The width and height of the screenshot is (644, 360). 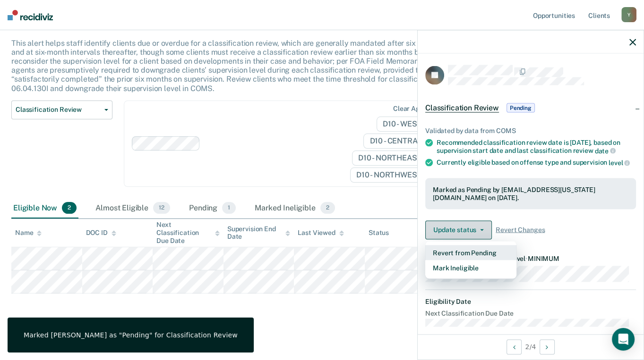 What do you see at coordinates (514, 347) in the screenshot?
I see `button: Previous Opportunity` at bounding box center [514, 347].